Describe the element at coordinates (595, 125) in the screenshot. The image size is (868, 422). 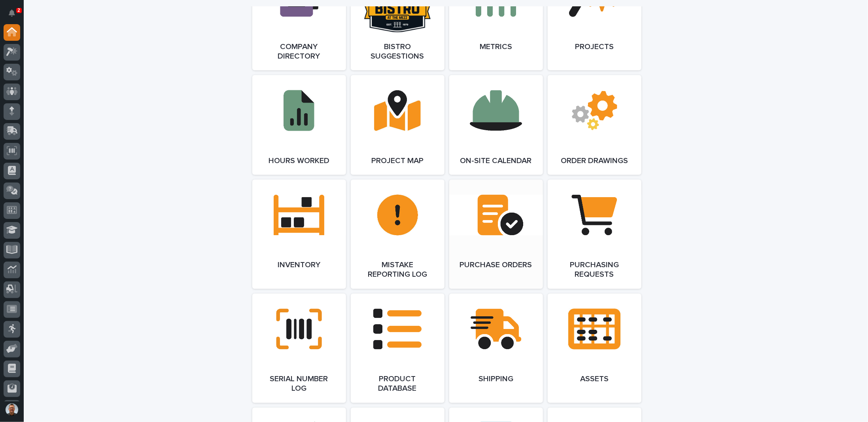
I see `a: Order Drawings` at that location.